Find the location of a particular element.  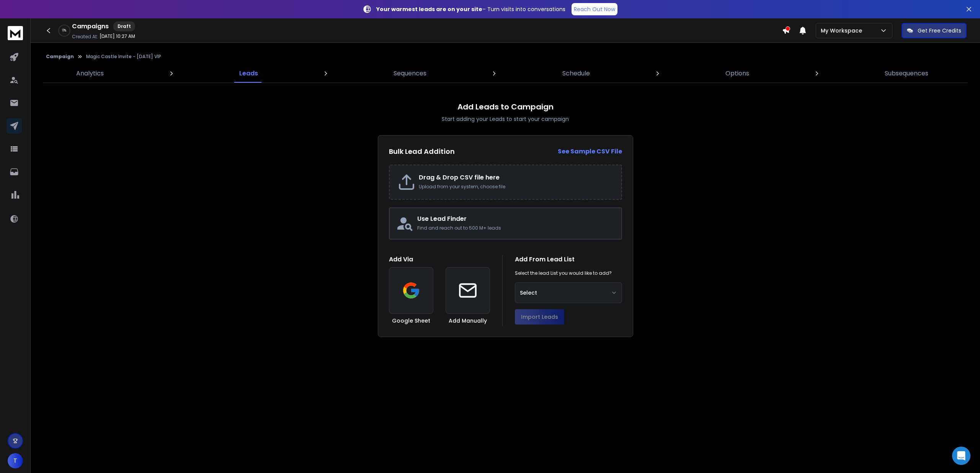

p: Find and reach out to 500 M+ leads is located at coordinates (517, 228).